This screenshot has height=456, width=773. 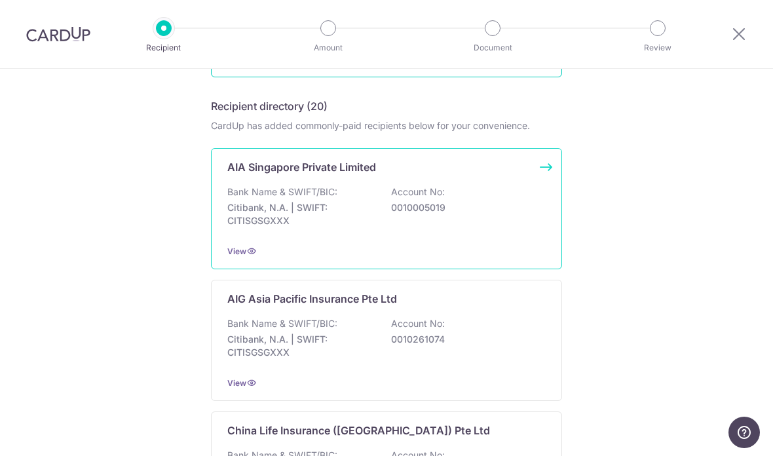 I want to click on div: CardUp has added commonly-paid recipients below for your convenience., so click(x=387, y=126).